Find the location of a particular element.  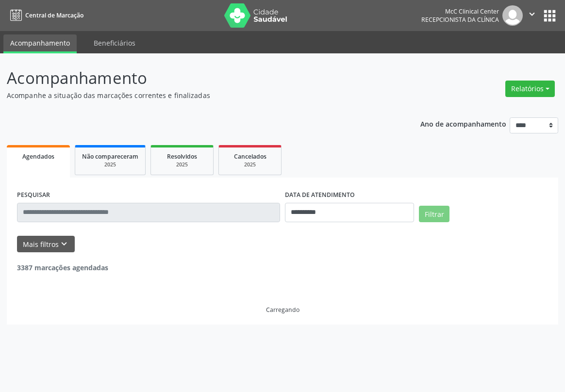

span: Não compareceram is located at coordinates (111, 157).